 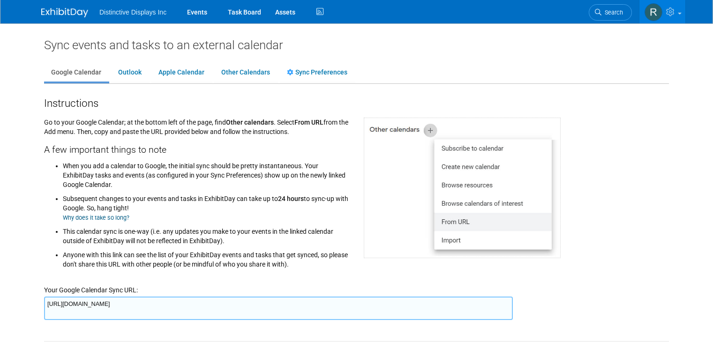 I want to click on span: From URL, so click(x=309, y=122).